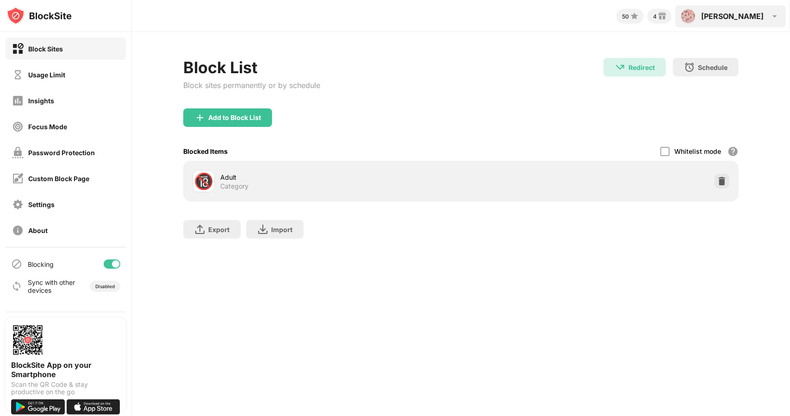 This screenshot has width=790, height=416. I want to click on div: Password Protection, so click(62, 152).